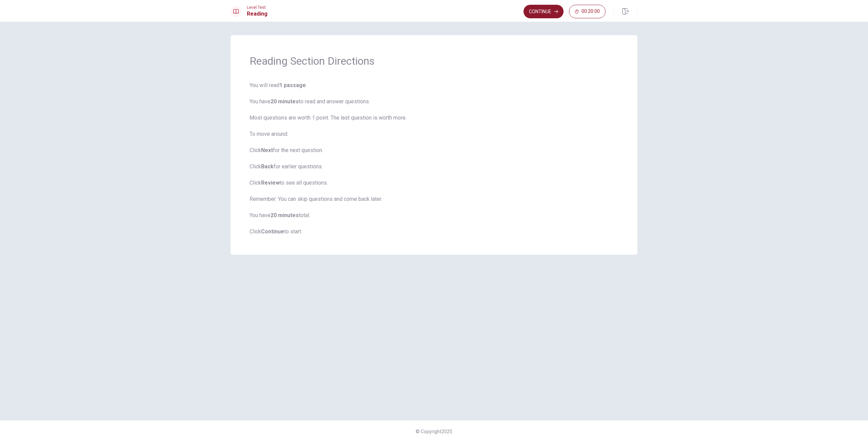 The image size is (868, 442). I want to click on span: © Copyright 2025, so click(434, 432).